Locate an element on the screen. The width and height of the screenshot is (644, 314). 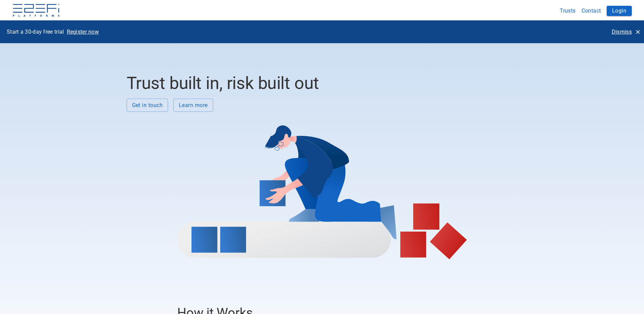
p: Register now is located at coordinates (83, 32).